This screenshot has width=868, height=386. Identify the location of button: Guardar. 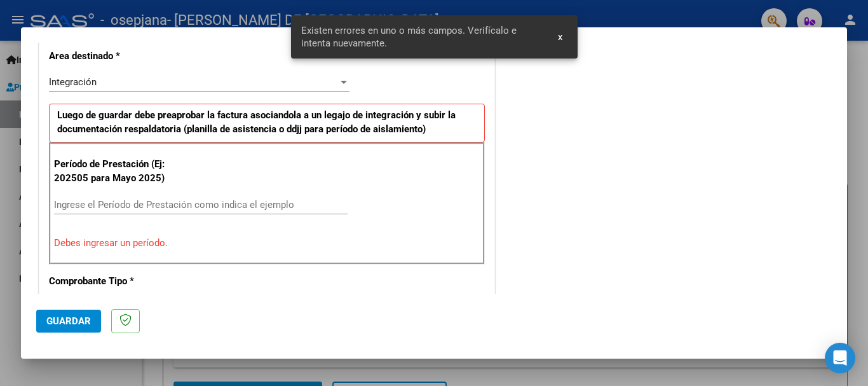
(69, 321).